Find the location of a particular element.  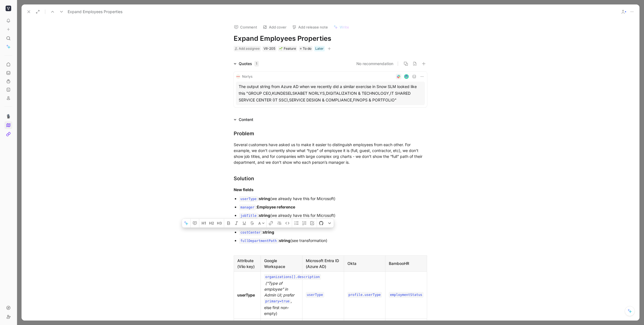

code: employmentStatus is located at coordinates (406, 295).